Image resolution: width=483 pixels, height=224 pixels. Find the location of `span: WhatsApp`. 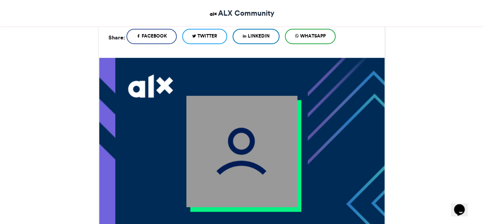

span: WhatsApp is located at coordinates (313, 36).